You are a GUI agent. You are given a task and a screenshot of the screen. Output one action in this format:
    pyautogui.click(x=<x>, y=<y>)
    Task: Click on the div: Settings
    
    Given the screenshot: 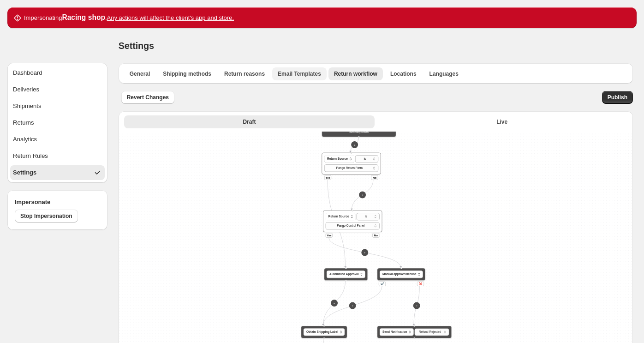 What is the action you would take?
    pyautogui.click(x=25, y=173)
    